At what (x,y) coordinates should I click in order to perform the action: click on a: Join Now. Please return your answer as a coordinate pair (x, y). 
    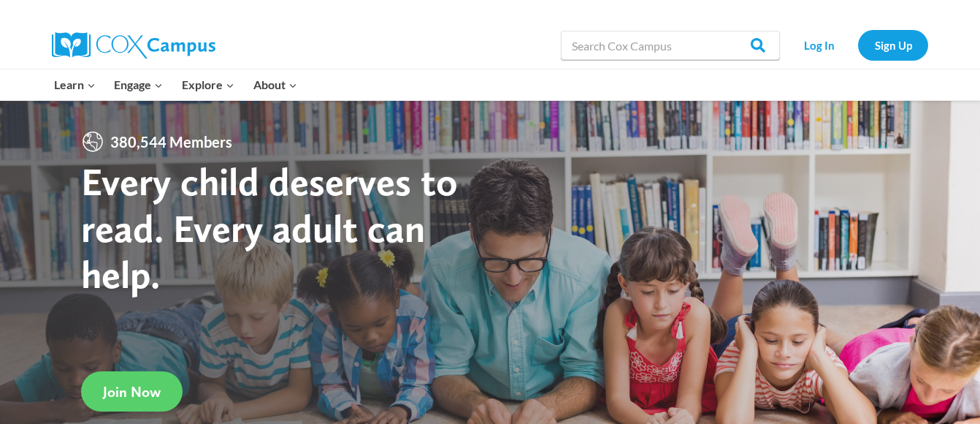
    Looking at the image, I should click on (131, 391).